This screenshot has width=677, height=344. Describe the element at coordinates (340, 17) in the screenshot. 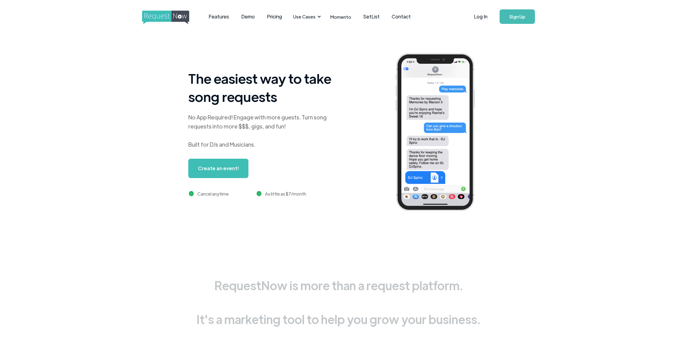

I see `a: Momento` at that location.